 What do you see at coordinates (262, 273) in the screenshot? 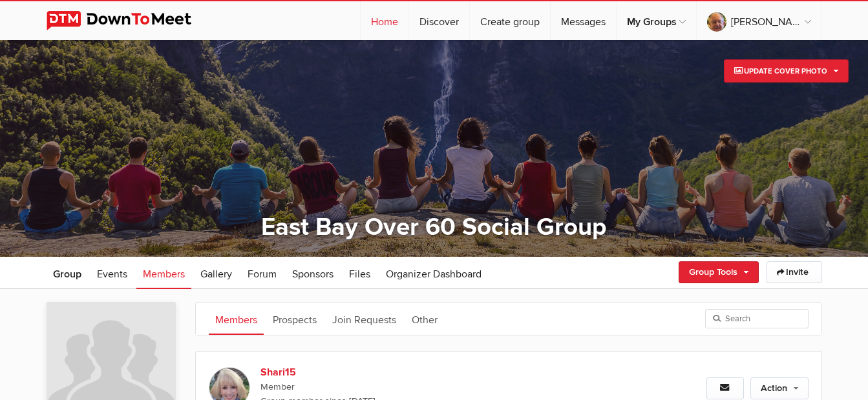
I see `a: Forum` at bounding box center [262, 273].